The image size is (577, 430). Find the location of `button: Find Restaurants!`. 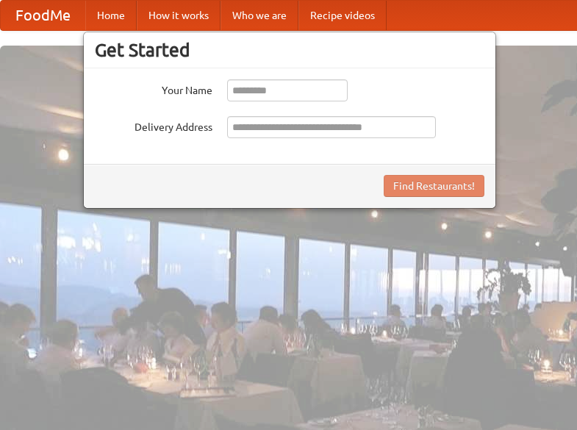

button: Find Restaurants! is located at coordinates (434, 186).